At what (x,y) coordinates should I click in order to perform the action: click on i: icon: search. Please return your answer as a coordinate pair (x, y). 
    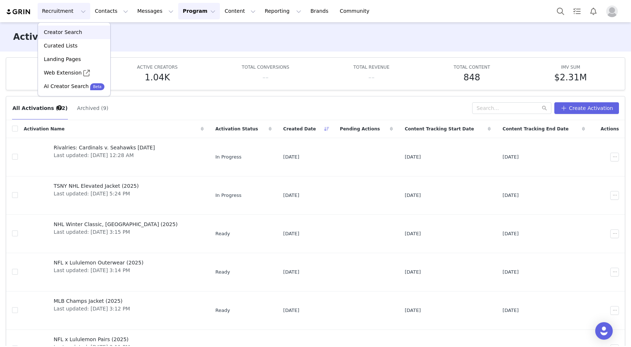
    Looking at the image, I should click on (544, 108).